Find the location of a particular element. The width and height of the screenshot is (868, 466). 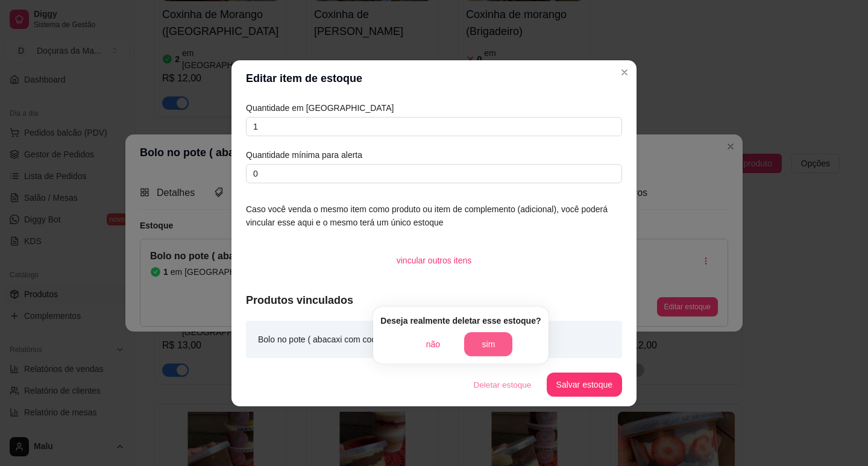

button: não is located at coordinates (433, 344).